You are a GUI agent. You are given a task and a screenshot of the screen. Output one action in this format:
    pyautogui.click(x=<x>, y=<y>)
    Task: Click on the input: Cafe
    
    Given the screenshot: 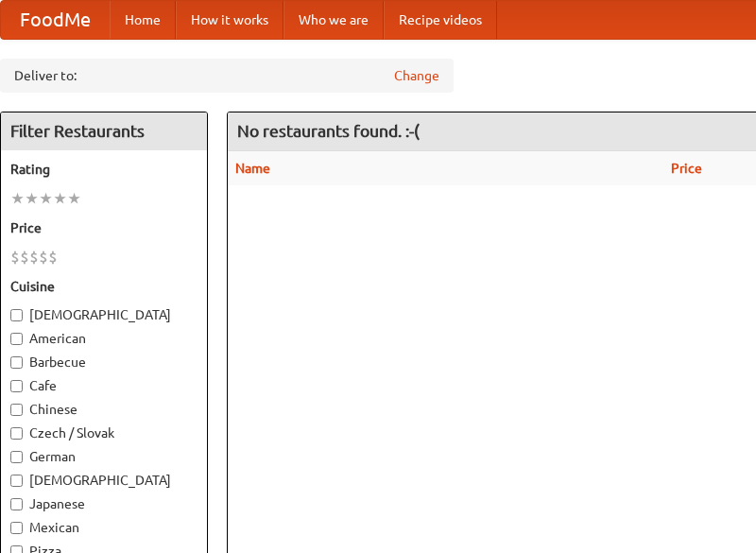 What is the action you would take?
    pyautogui.click(x=16, y=386)
    